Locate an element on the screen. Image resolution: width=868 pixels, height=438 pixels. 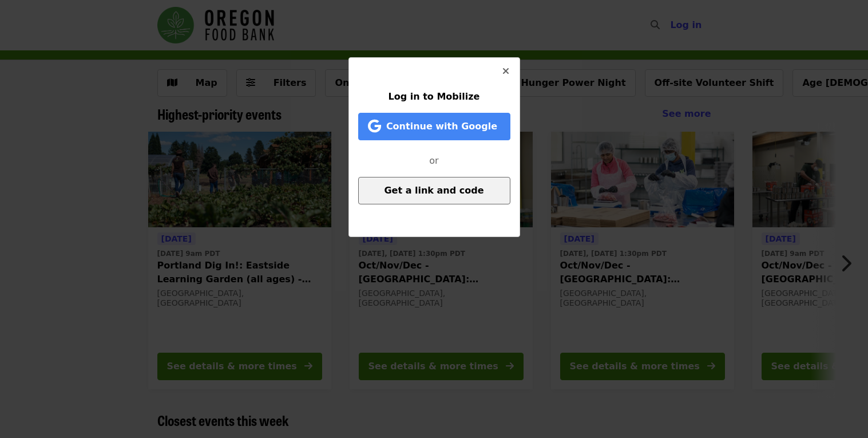
button: Close is located at coordinates (506, 71).